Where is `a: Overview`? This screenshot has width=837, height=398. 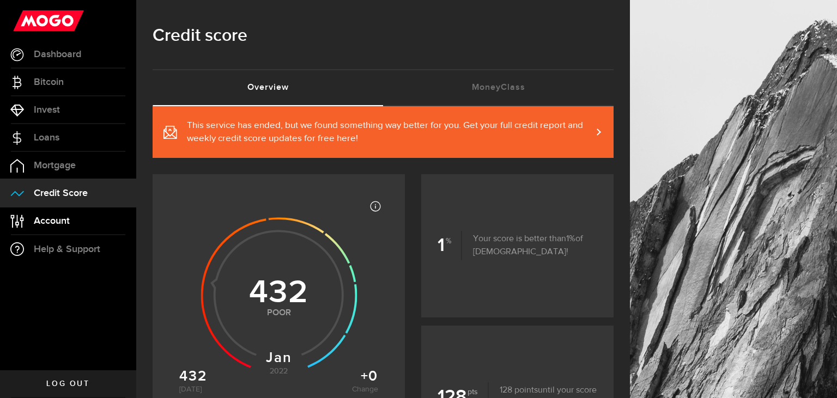 a: Overview is located at coordinates (268, 88).